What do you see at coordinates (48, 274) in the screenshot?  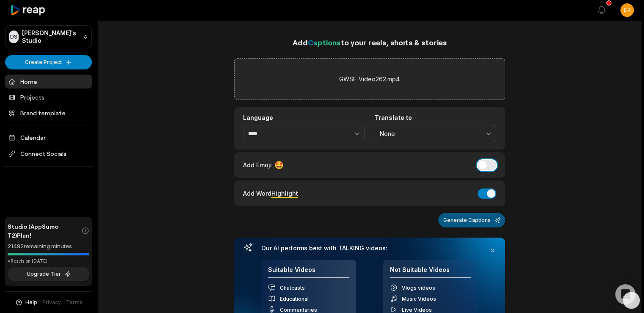 I see `button: Upgrade Tier` at bounding box center [48, 274].